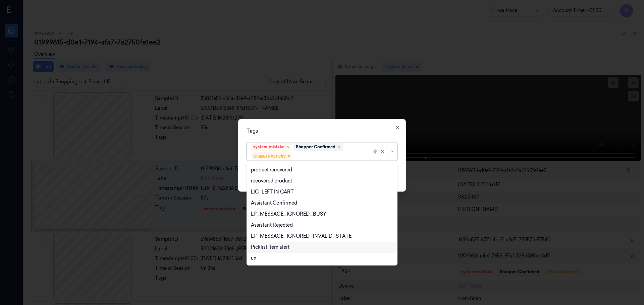  Describe the element at coordinates (269, 147) in the screenshot. I see `div: system-mistake` at that location.